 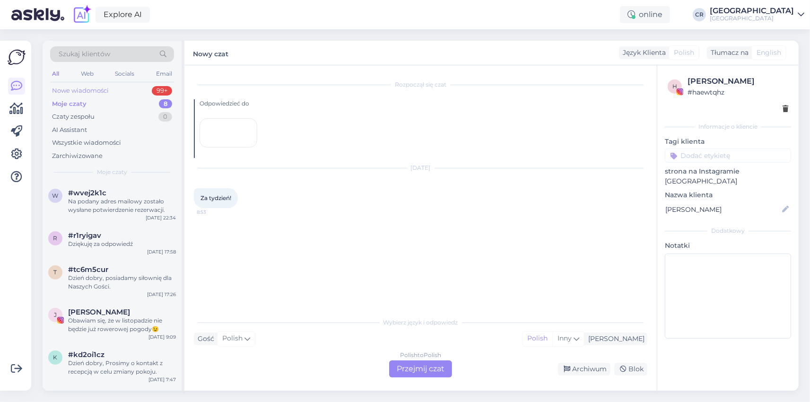 What do you see at coordinates (420, 85) in the screenshot?
I see `div: Rozpoczął się czat` at bounding box center [420, 85].